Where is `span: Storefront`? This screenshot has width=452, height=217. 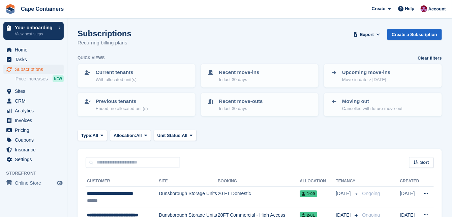
span: Storefront is located at coordinates (36, 173).